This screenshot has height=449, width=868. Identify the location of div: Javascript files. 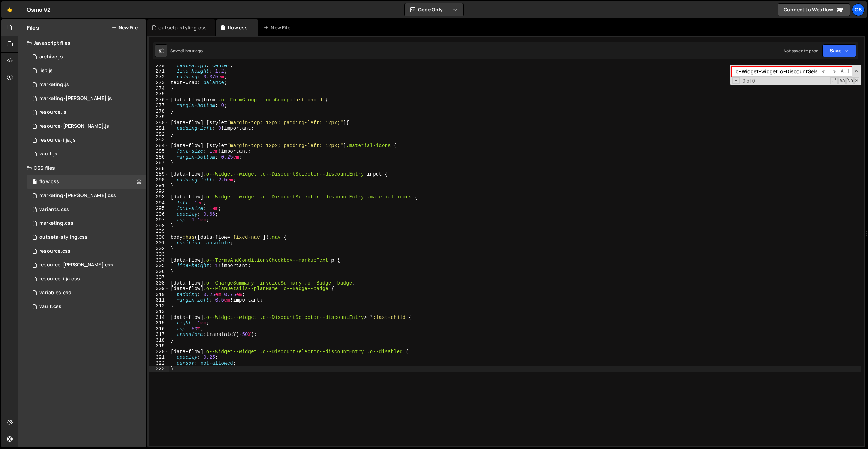
(82, 43).